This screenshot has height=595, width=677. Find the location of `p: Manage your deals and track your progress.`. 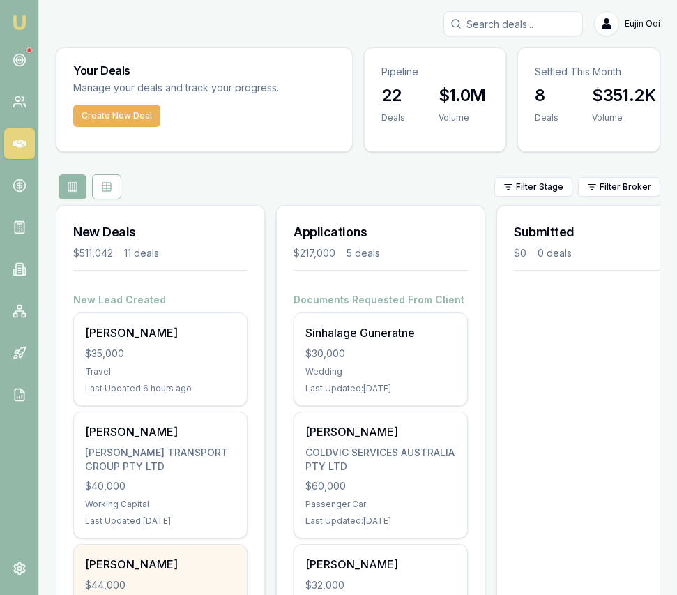

p: Manage your deals and track your progress. is located at coordinates (204, 88).